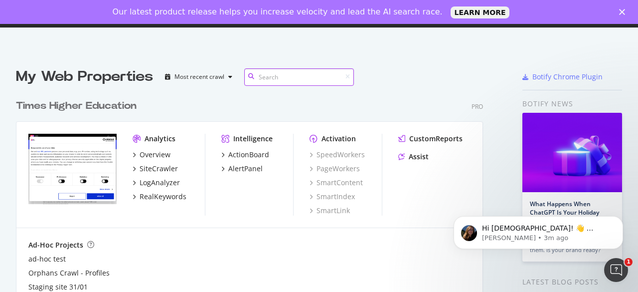 This screenshot has height=292, width=638. What do you see at coordinates (72, 169) in the screenshot?
I see `img: https://www.timeshighereducation.com/` at bounding box center [72, 169].